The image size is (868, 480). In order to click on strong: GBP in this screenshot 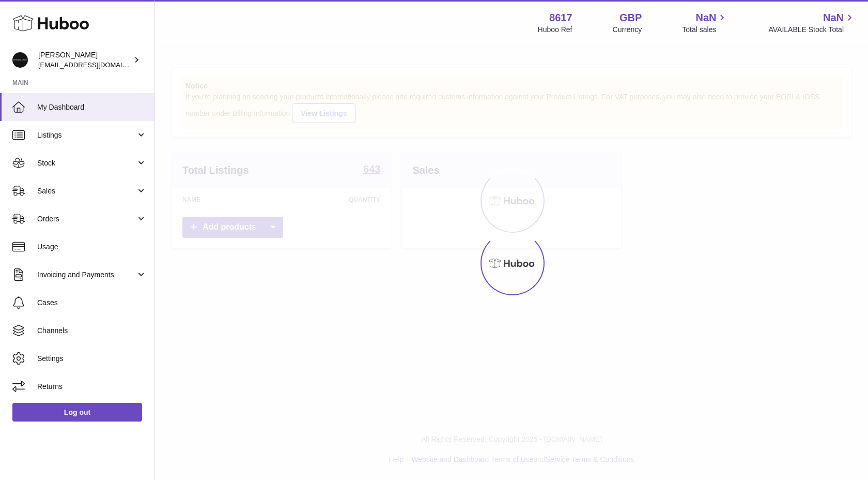, I will do `click(630, 18)`.